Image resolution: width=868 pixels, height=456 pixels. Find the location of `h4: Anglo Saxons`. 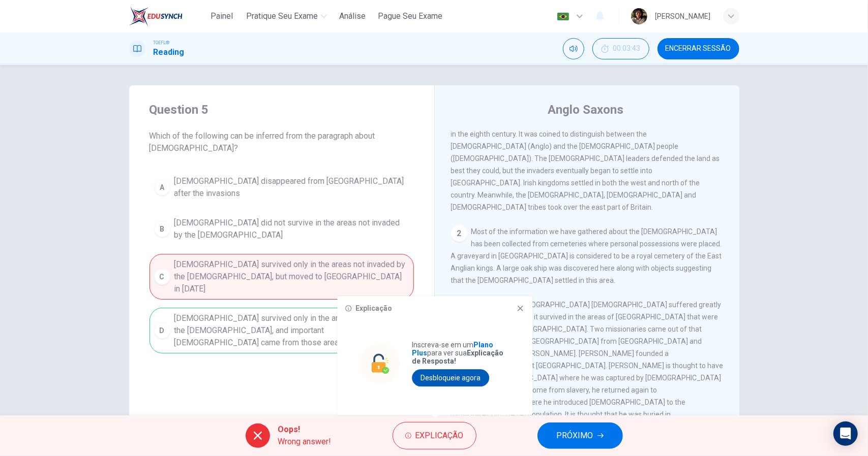

h4: Anglo Saxons is located at coordinates (585, 109).